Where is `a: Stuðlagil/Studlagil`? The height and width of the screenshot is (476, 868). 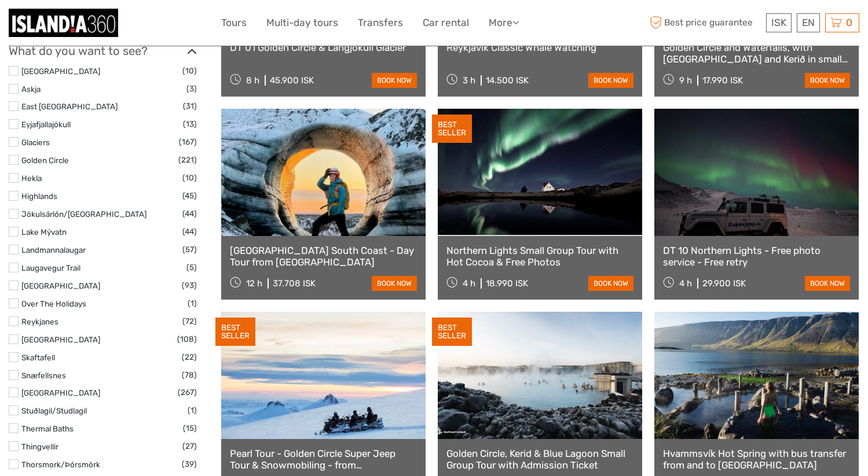
a: Stuðlagil/Studlagil is located at coordinates (54, 411).